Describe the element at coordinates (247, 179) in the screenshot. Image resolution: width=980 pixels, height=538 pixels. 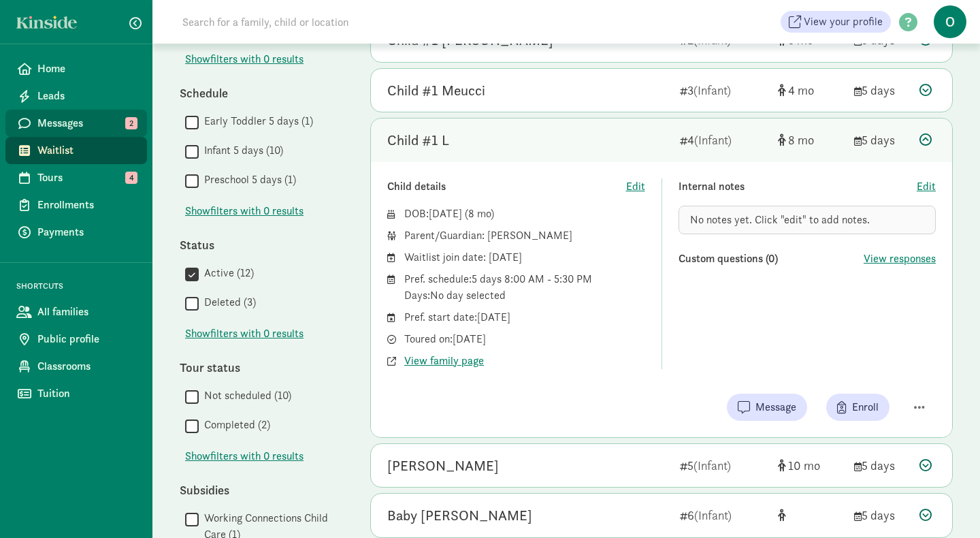
I see `label: Preschool 5 days (1)` at that location.